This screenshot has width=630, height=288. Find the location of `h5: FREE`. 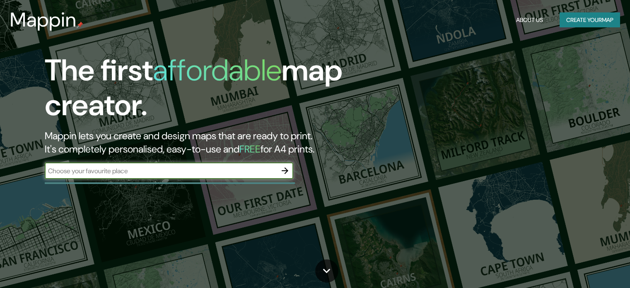

h5: FREE is located at coordinates (250, 149).